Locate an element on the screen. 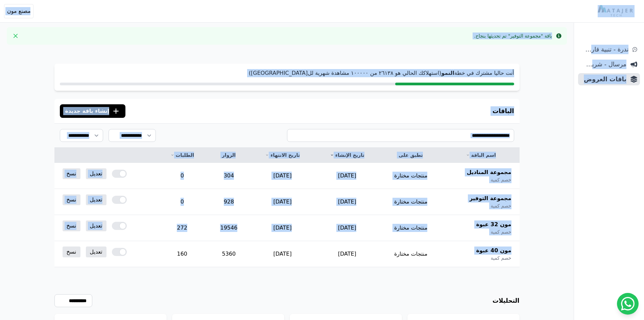 The width and height of the screenshot is (644, 320). span: مصنع مون is located at coordinates (19, 11).